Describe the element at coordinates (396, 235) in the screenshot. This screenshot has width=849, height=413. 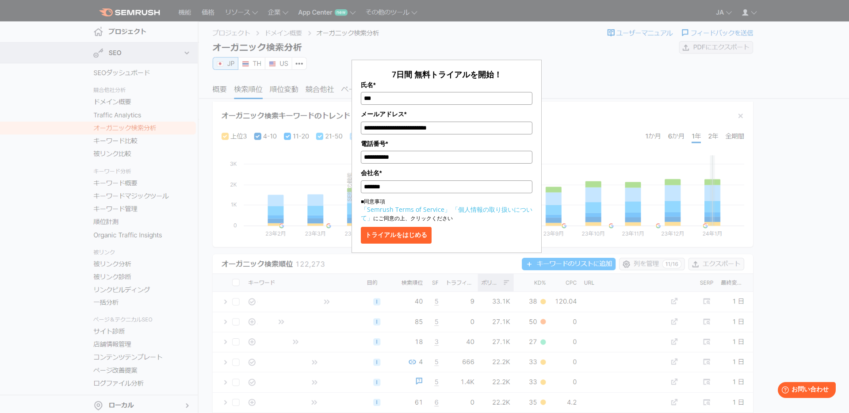
I see `button: トライアルをはじめる` at that location.